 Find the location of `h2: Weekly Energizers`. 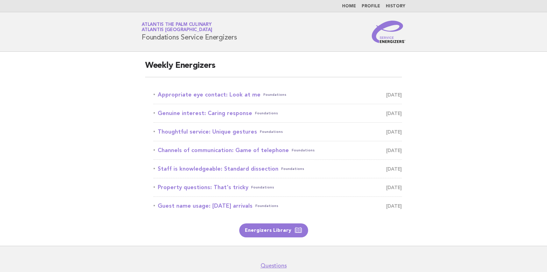

h2: Weekly Energizers is located at coordinates (273, 68).